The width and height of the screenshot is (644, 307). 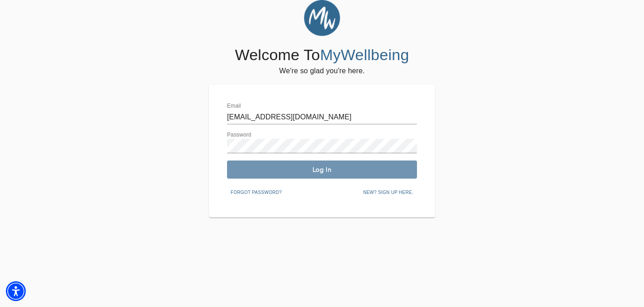 What do you see at coordinates (322, 169) in the screenshot?
I see `button: Log In` at bounding box center [322, 169].